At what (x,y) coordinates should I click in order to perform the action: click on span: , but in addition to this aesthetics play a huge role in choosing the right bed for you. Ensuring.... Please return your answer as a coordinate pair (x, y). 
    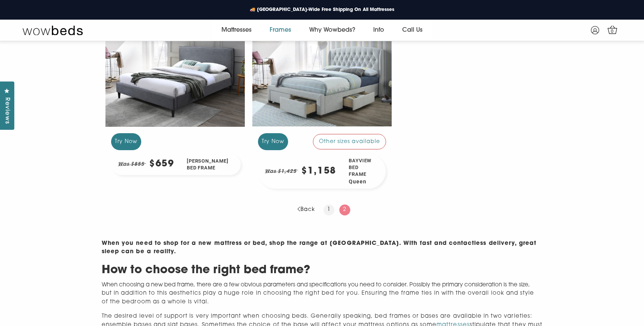
    Looking at the image, I should click on (318, 294).